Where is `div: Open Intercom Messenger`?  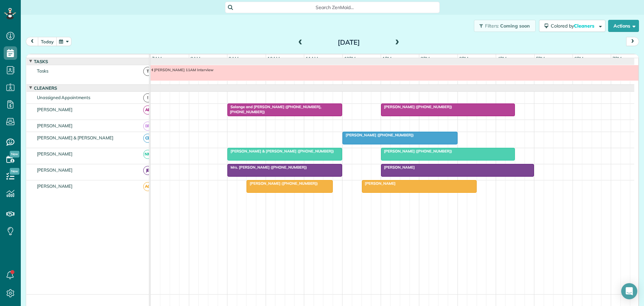
div: Open Intercom Messenger is located at coordinates (629, 291).